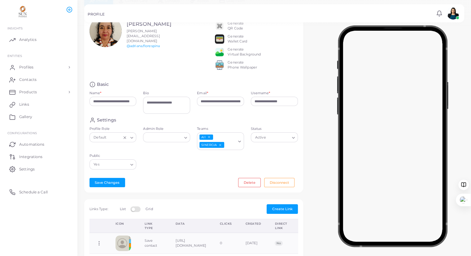  What do you see at coordinates (113, 129) in the screenshot?
I see `label: Profile Role` at bounding box center [113, 129].